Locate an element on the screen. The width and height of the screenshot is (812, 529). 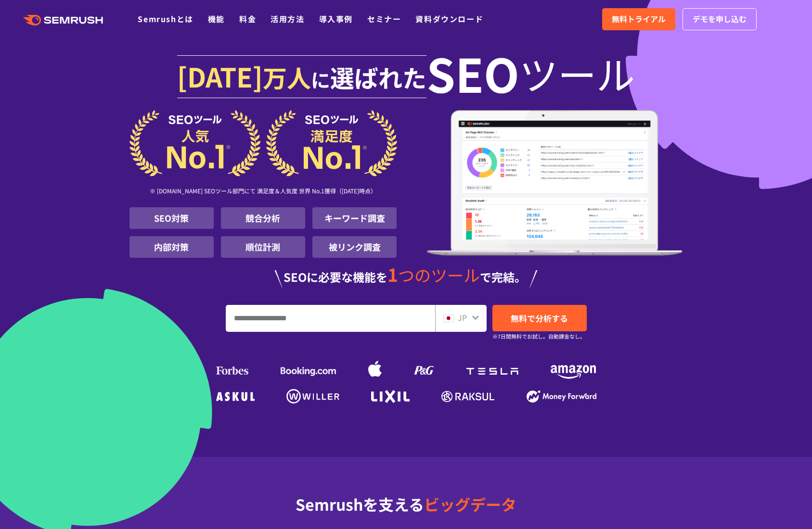
span: で完結。 is located at coordinates (503, 277).